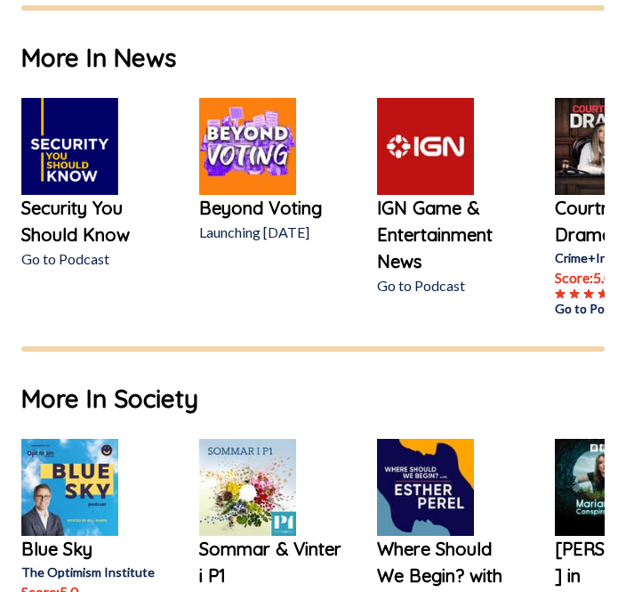 This screenshot has height=592, width=626. I want to click on a: Sommar & Vinter i P1, so click(271, 562).